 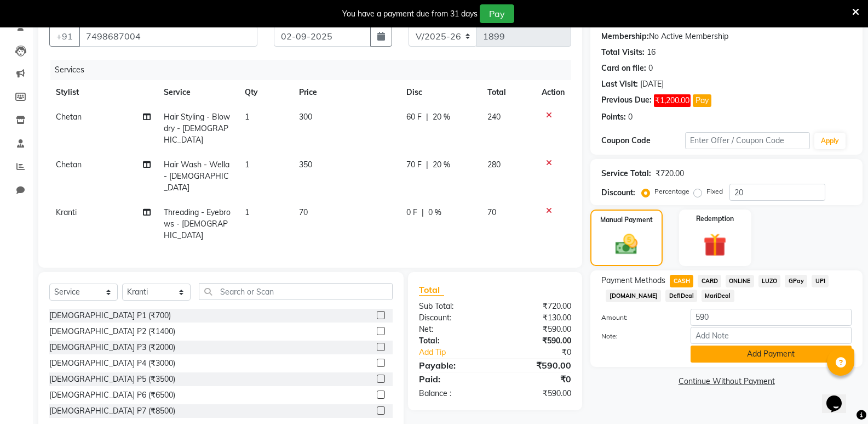 I want to click on div: Coupon Code, so click(x=643, y=140).